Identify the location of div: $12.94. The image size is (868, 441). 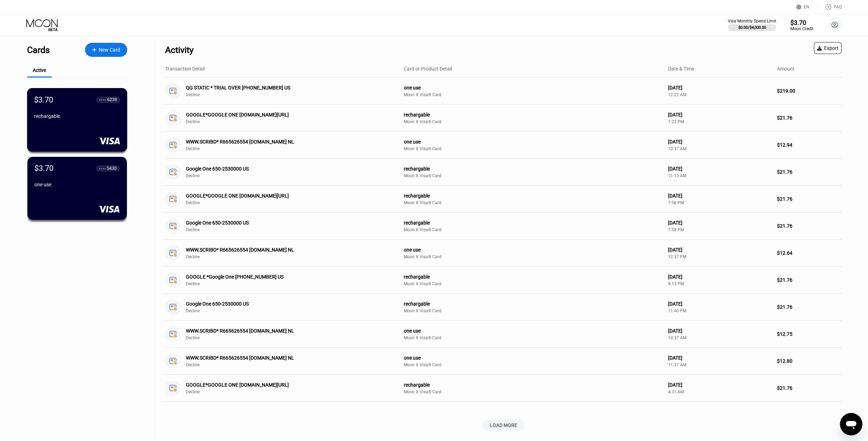
(809, 145).